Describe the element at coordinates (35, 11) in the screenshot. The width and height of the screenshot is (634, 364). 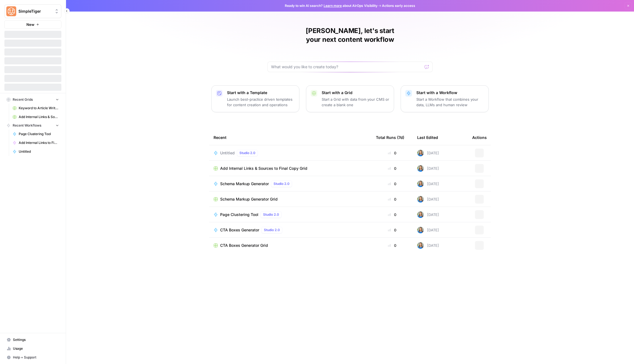
I see `span: SimpleTiger` at that location.